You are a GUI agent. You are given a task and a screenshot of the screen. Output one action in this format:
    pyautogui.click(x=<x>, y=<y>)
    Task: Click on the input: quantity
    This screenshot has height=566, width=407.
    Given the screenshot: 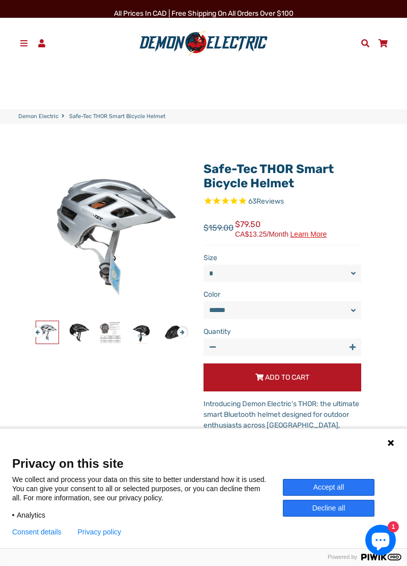 What is the action you would take?
    pyautogui.click(x=282, y=347)
    